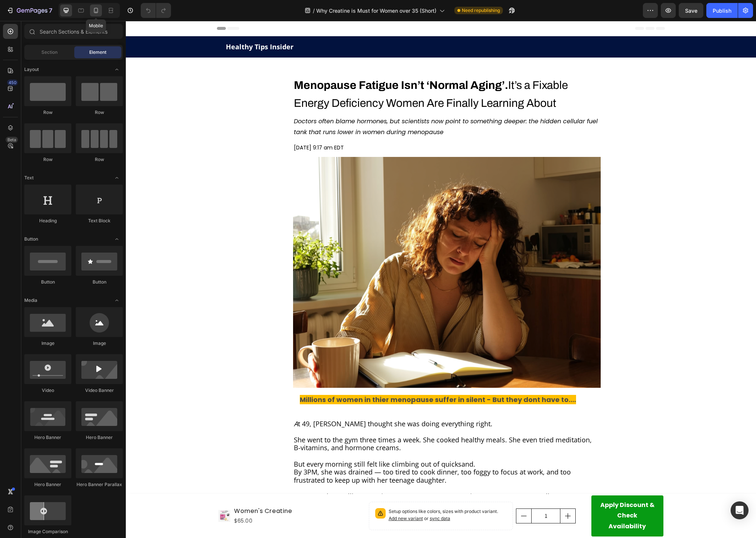 Image resolution: width=756 pixels, height=538 pixels. Describe the element at coordinates (320, 106) in the screenshot. I see `i: Doctors often blame hormones, but scientists now point to something deeper: the hidden cellular f...` at that location.